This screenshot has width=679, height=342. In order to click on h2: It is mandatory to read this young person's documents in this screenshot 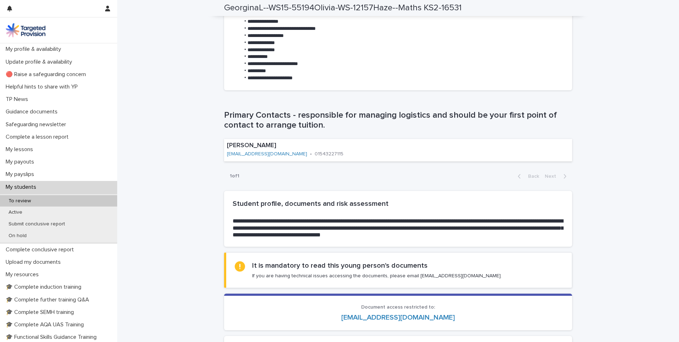, I will do `click(340, 265)`.